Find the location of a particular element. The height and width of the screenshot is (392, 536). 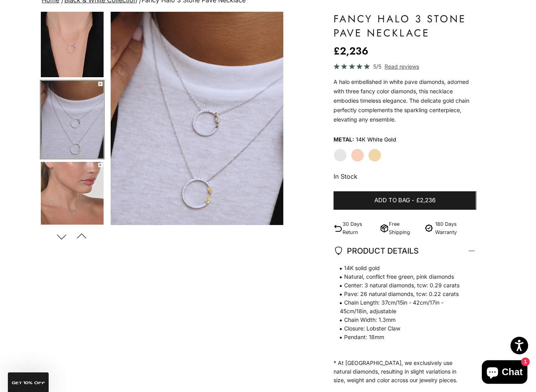

p: 30 Days Return is located at coordinates (359, 228).